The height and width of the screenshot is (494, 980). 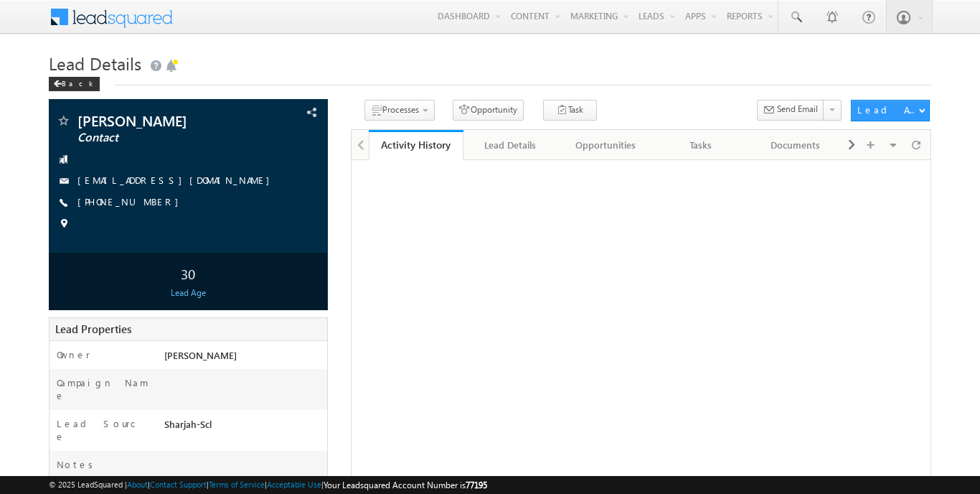 What do you see at coordinates (103, 389) in the screenshot?
I see `label: Campaign Name` at bounding box center [103, 389].